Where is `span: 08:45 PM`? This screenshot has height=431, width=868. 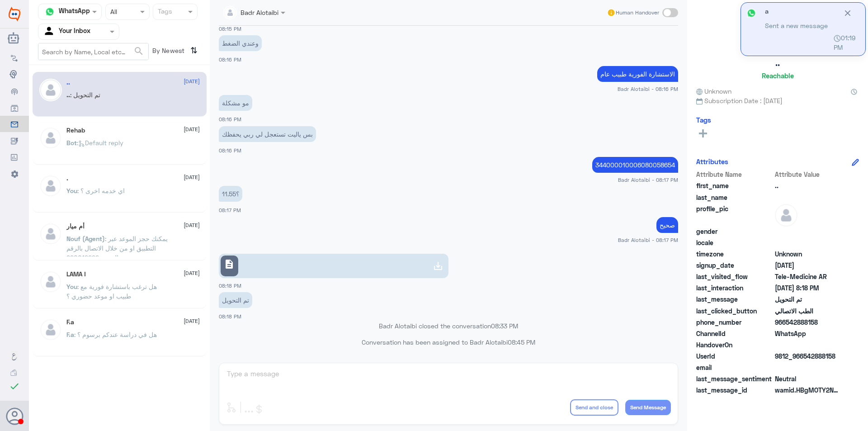 span: 08:45 PM is located at coordinates (521, 342).